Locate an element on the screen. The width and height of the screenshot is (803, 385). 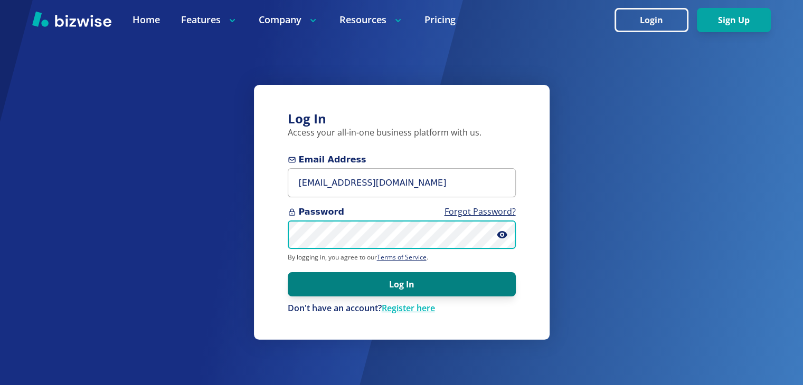
a: Pricing is located at coordinates (440, 20).